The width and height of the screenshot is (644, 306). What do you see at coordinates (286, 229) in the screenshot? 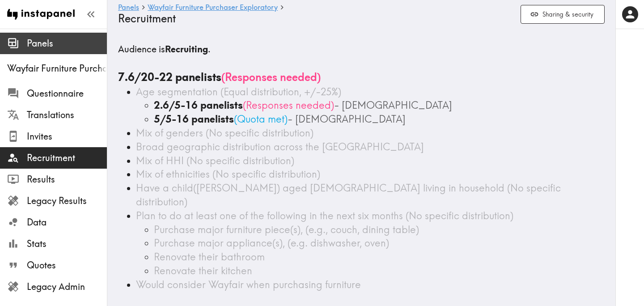
I see `span: Purchase major furniture piece(s), (e.g., couch, dining table)` at bounding box center [286, 229].